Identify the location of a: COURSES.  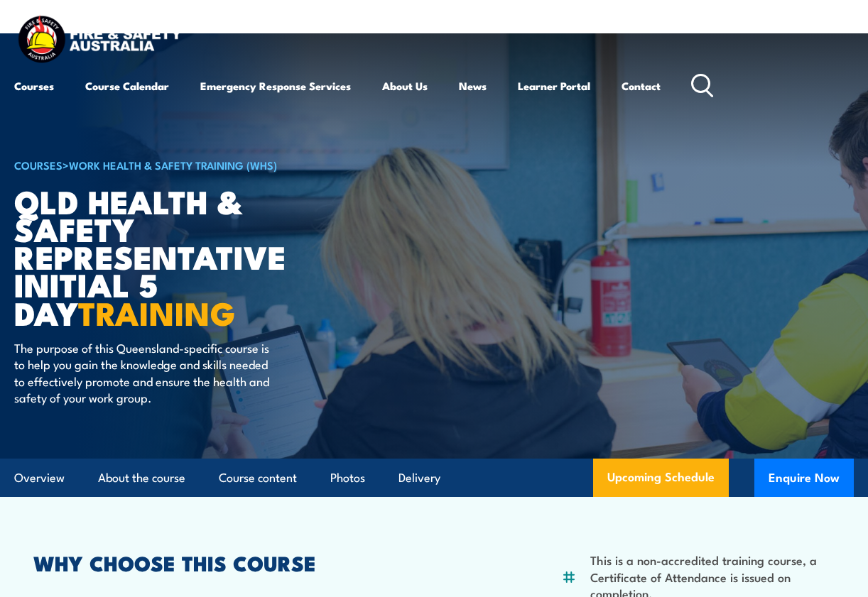
(38, 165).